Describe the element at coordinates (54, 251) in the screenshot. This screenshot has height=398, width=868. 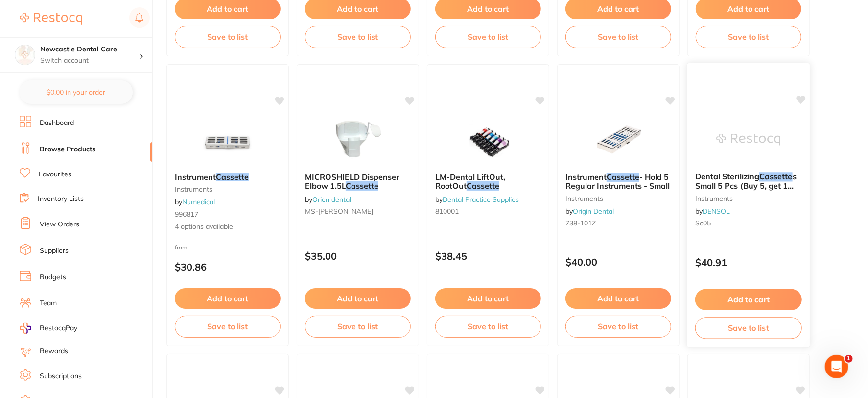
I see `a: Suppliers` at that location.